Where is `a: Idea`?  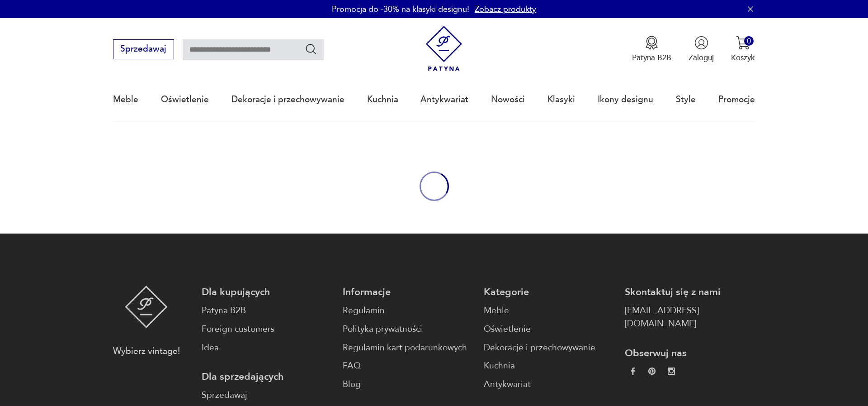
a: Idea is located at coordinates (267, 347).